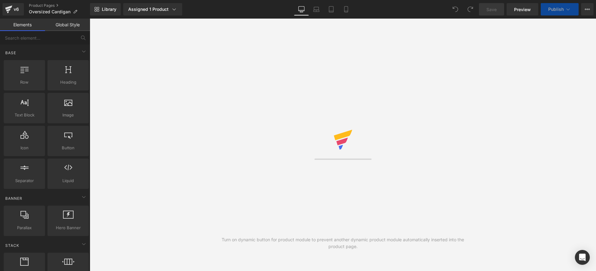  I want to click on button: Undo, so click(455, 9).